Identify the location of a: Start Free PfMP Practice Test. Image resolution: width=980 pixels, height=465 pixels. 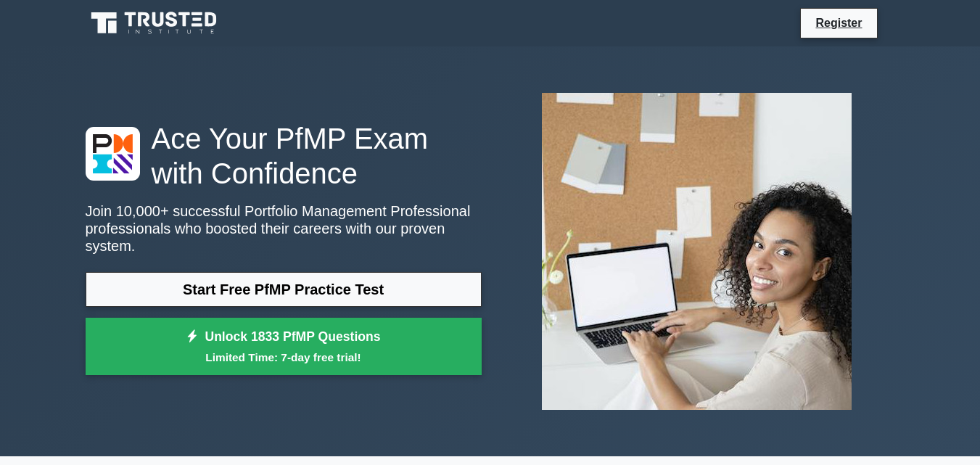
(284, 290).